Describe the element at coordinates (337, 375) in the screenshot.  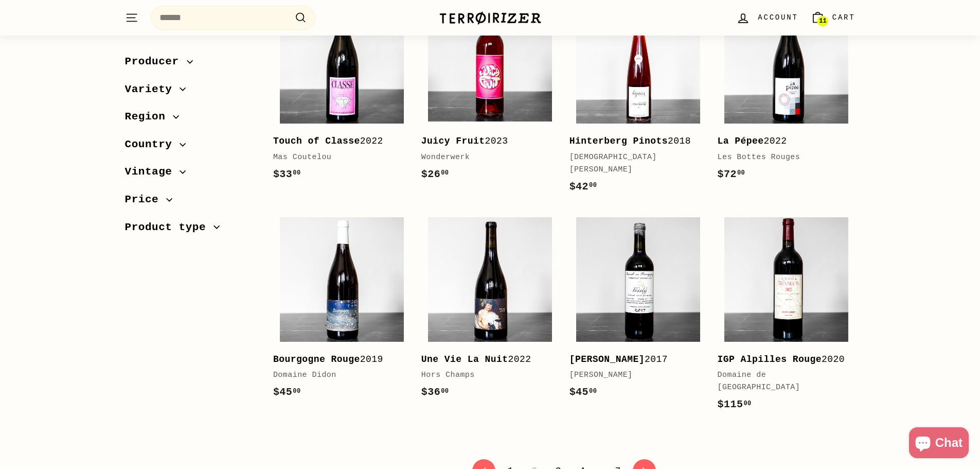
I see `div: Domaine Didon` at that location.